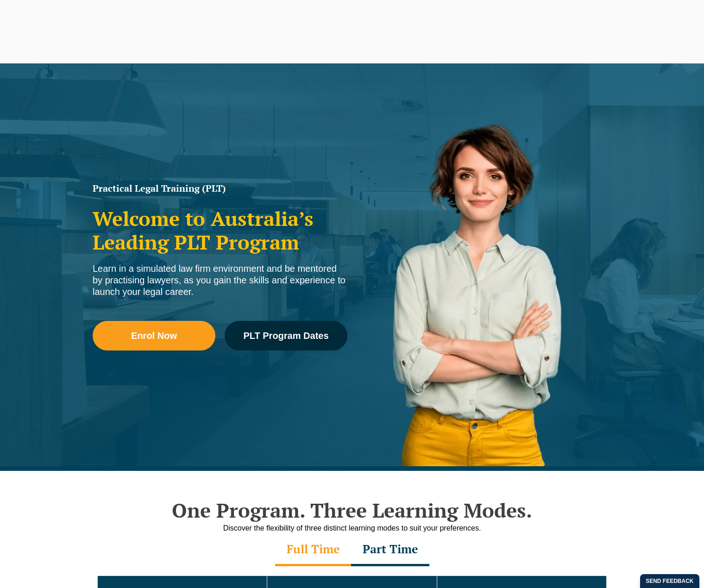 The width and height of the screenshot is (704, 588). What do you see at coordinates (352, 528) in the screenshot?
I see `div: Discover the flexibility of three distinct learning modes to suit your preferences.` at bounding box center [352, 528].